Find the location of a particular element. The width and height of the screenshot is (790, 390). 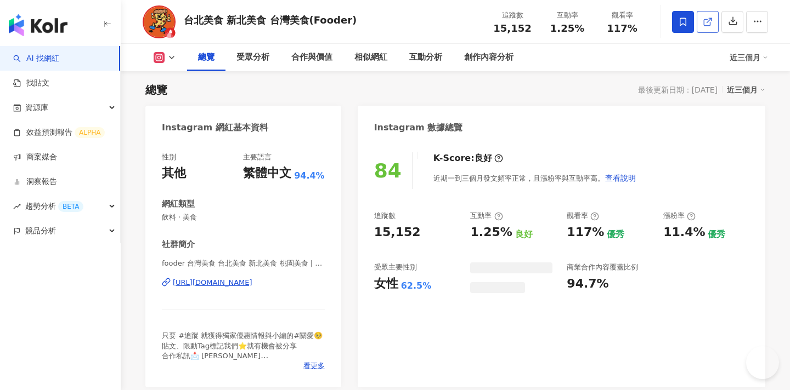

span: 94.4% is located at coordinates (309, 176).